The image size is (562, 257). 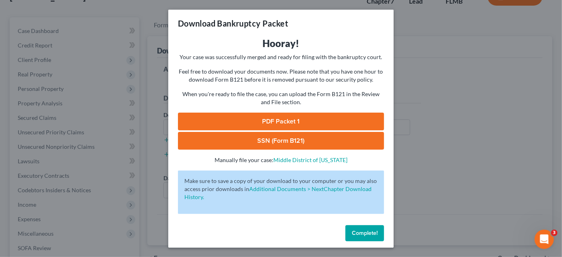 What do you see at coordinates (281, 189) in the screenshot?
I see `p: Make sure to save a copy of your download to your computer or you may also access prior downloads in` at bounding box center [281, 189].